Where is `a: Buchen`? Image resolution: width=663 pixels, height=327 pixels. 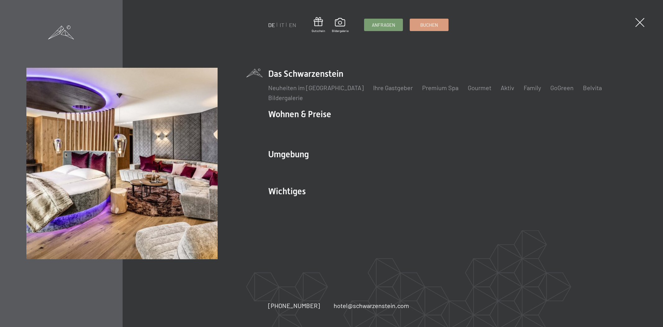 a: Buchen is located at coordinates (429, 25).